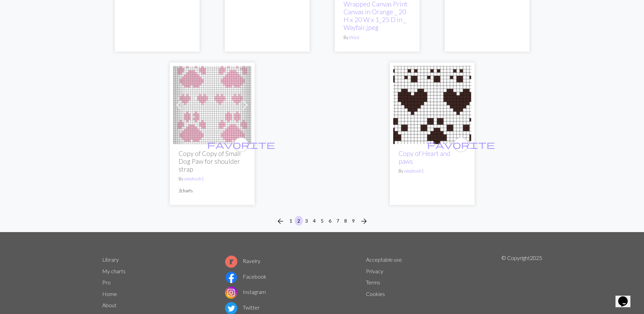 The height and width of the screenshot is (314, 644). I want to click on button: 2, so click(299, 221).